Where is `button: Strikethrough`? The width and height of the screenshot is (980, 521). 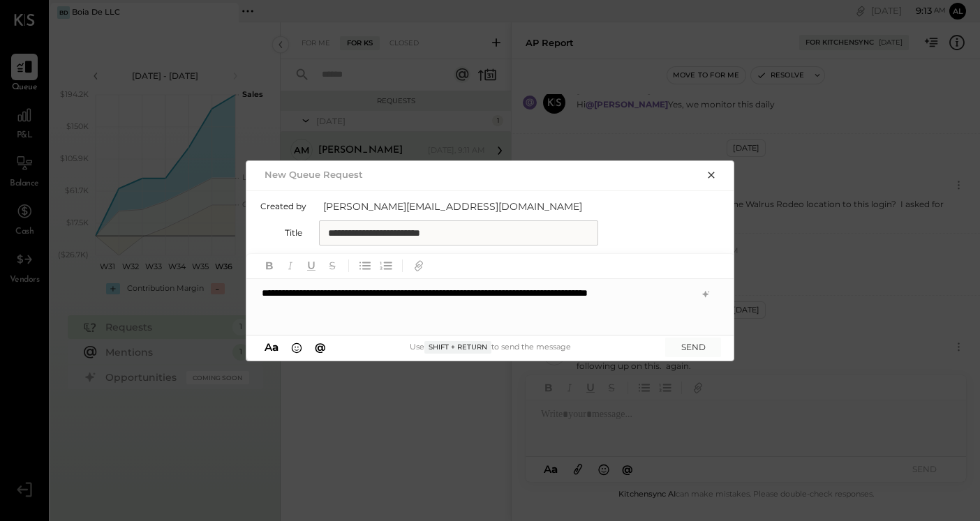 button: Strikethrough is located at coordinates (332, 266).